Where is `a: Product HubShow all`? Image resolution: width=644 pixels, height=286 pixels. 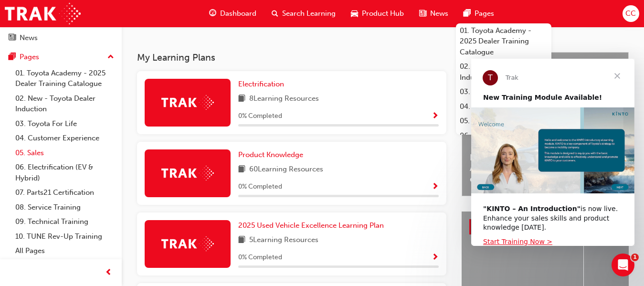
a: Product HubShow all is located at coordinates (545, 227).